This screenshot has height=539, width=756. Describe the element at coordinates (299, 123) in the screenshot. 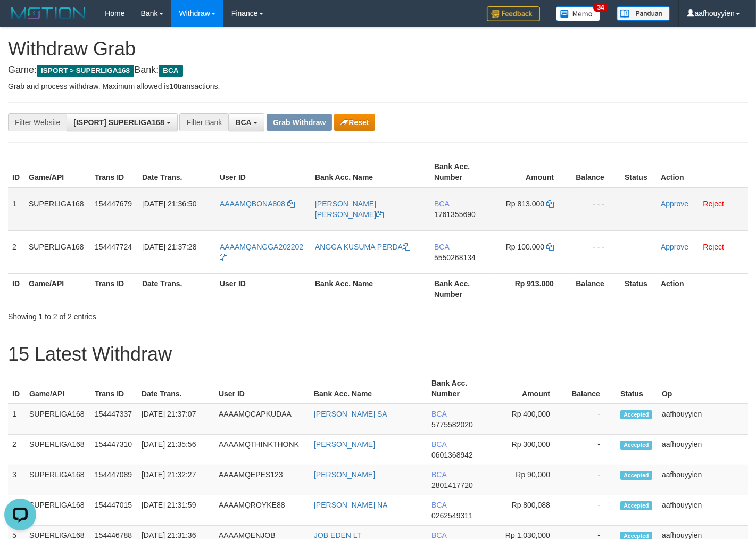

I see `button: Grab Withdraw` at that location.